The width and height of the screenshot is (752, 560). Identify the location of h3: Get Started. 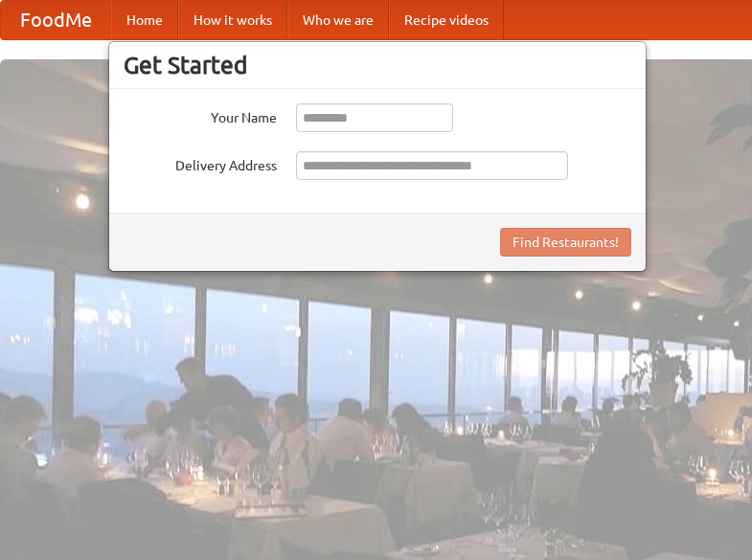
(377, 66).